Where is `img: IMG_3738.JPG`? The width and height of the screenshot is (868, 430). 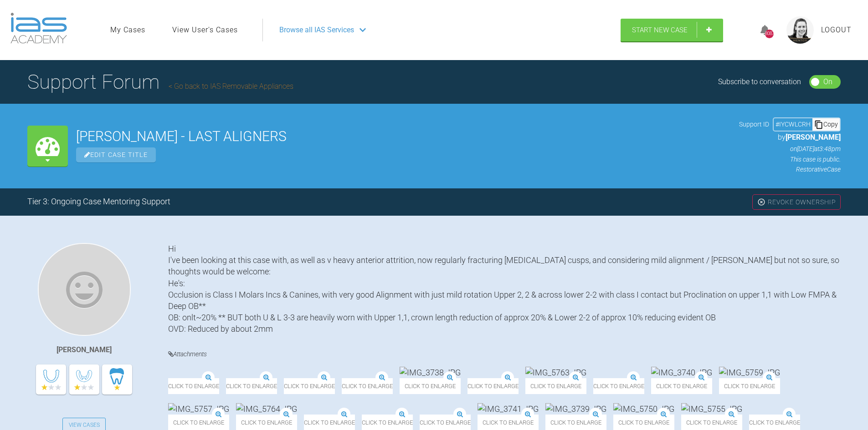 img: IMG_3738.JPG is located at coordinates (637, 372).